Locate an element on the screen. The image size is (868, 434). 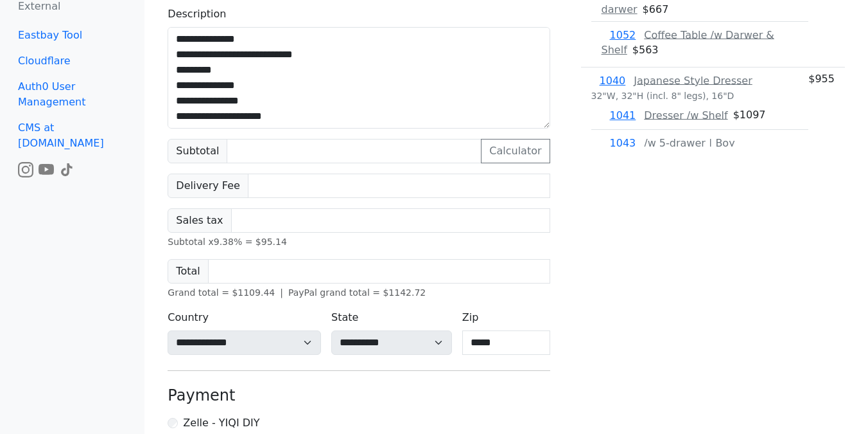
span: Subtotal is located at coordinates (197, 151).